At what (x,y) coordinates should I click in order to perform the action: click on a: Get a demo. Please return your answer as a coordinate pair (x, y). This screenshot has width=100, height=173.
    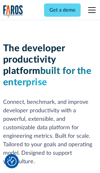
    Looking at the image, I should click on (62, 10).